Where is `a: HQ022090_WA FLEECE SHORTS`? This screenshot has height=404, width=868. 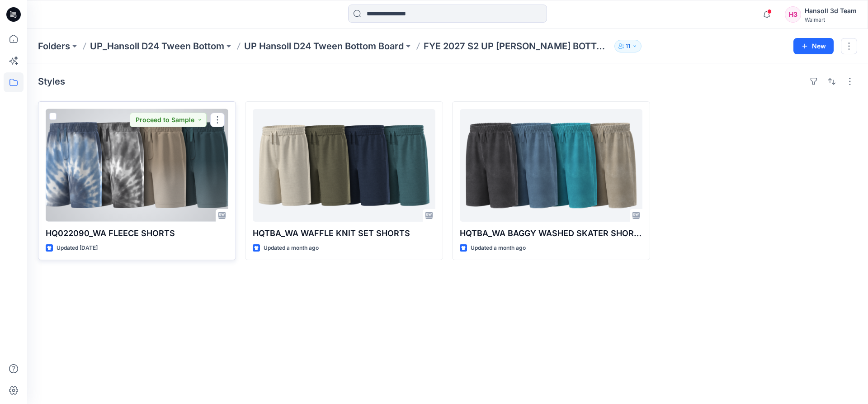 a: HQ022090_WA FLEECE SHORTS is located at coordinates (137, 165).